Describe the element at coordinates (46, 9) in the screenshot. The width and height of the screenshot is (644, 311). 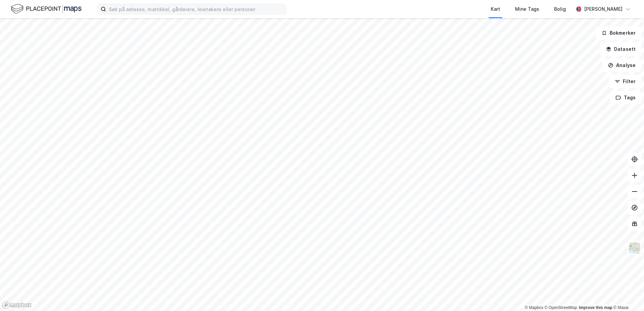
I see `img: logo.f888ab2527a4732fd821a326f86c7f29.svg` at that location.